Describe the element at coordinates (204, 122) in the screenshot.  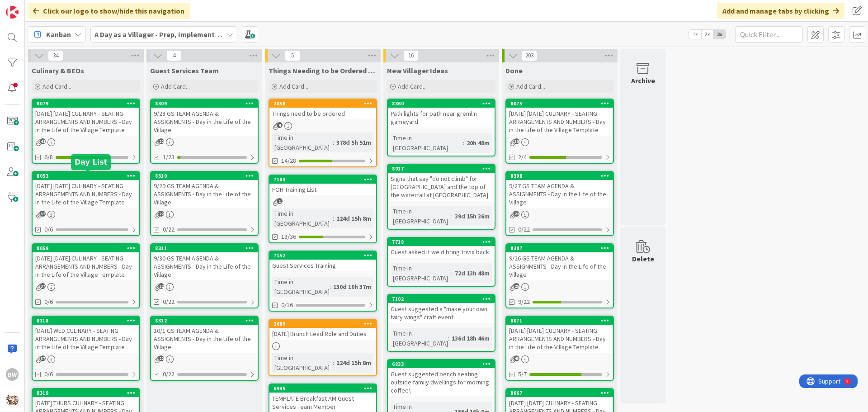
I see `div: 9/28 GS TEAM AGENDA & ASSIGNMENTS - Day in the Life of the Village` at that location.